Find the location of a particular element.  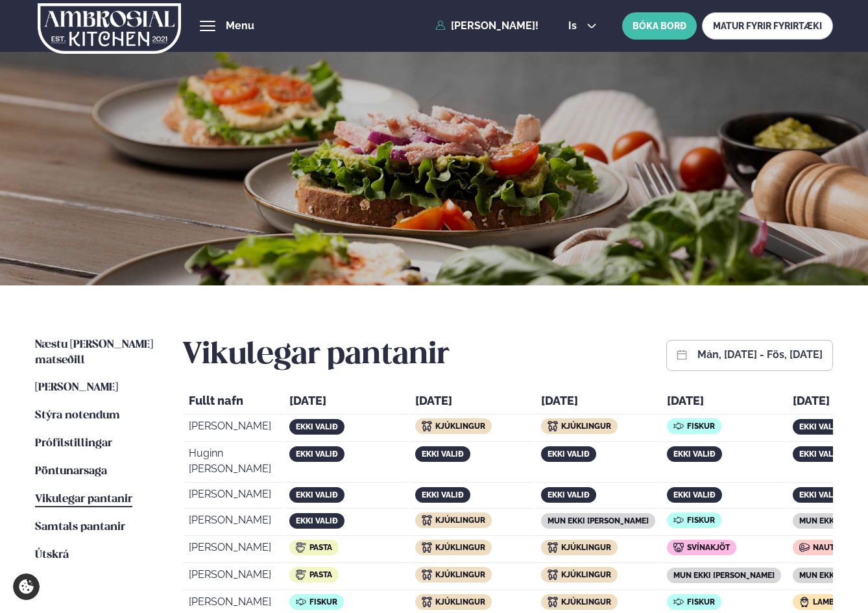

span: Nautakjöt is located at coordinates (835, 547).